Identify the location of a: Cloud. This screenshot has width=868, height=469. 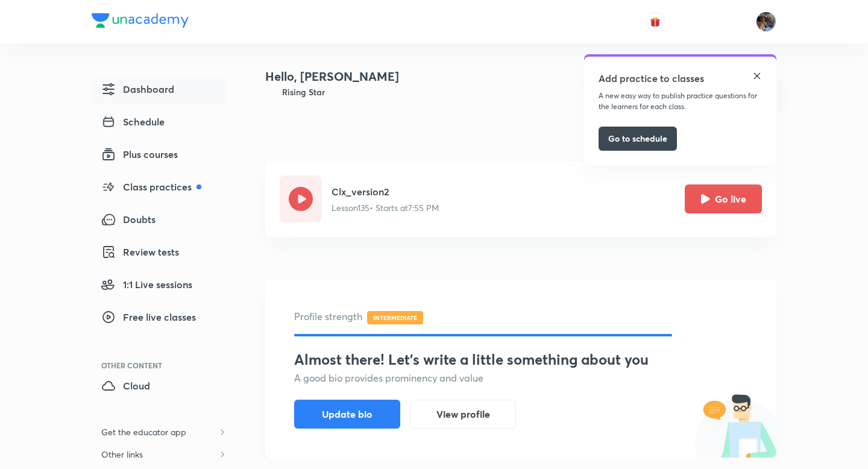
(160, 388).